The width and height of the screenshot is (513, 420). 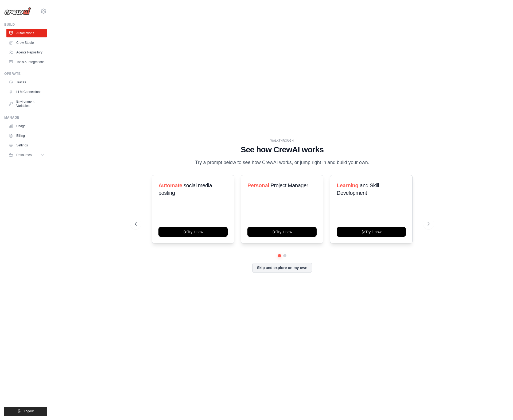 What do you see at coordinates (25, 25) in the screenshot?
I see `div: Build` at bounding box center [25, 25].